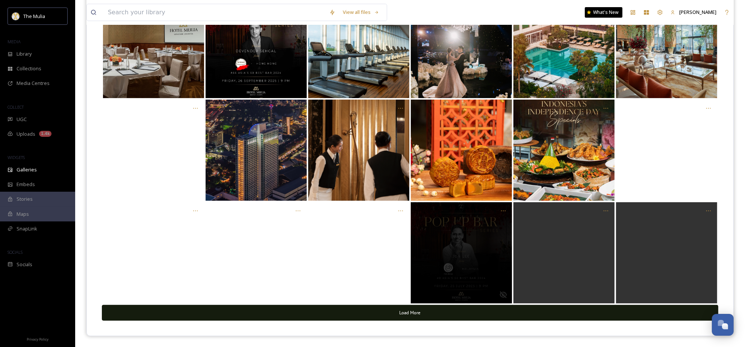  What do you see at coordinates (27, 229) in the screenshot?
I see `span: SnapLink` at bounding box center [27, 229].